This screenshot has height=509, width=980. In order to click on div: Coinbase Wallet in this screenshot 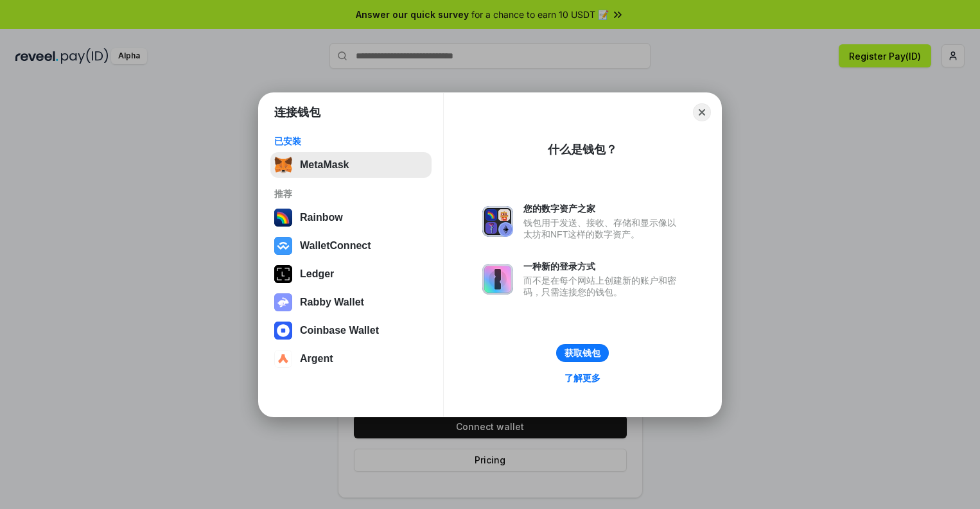, I will do `click(339, 331)`.